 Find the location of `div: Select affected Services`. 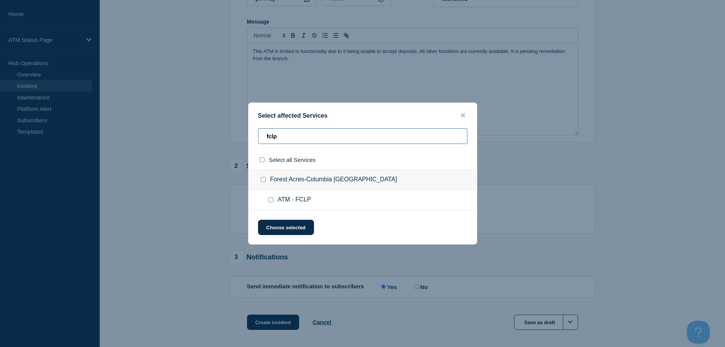

div: Select affected Services is located at coordinates (363, 115).